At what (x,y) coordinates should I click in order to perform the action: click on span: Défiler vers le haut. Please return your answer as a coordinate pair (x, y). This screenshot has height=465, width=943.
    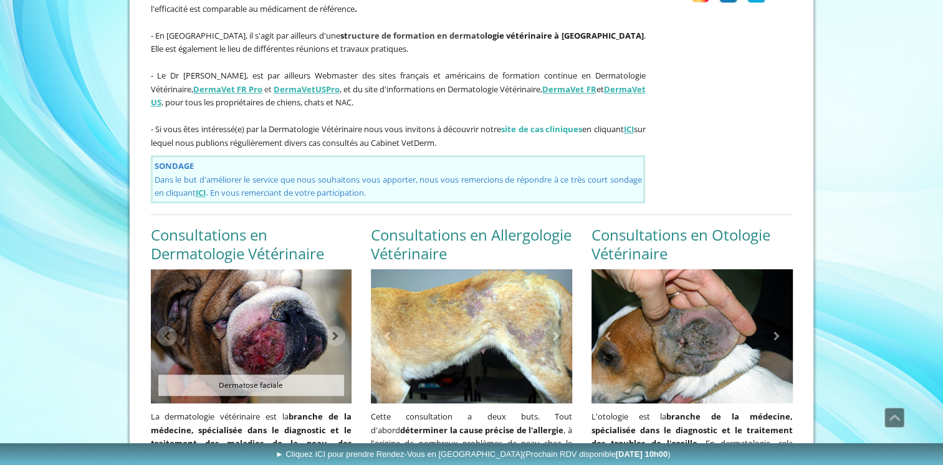
    Looking at the image, I should click on (894, 418).